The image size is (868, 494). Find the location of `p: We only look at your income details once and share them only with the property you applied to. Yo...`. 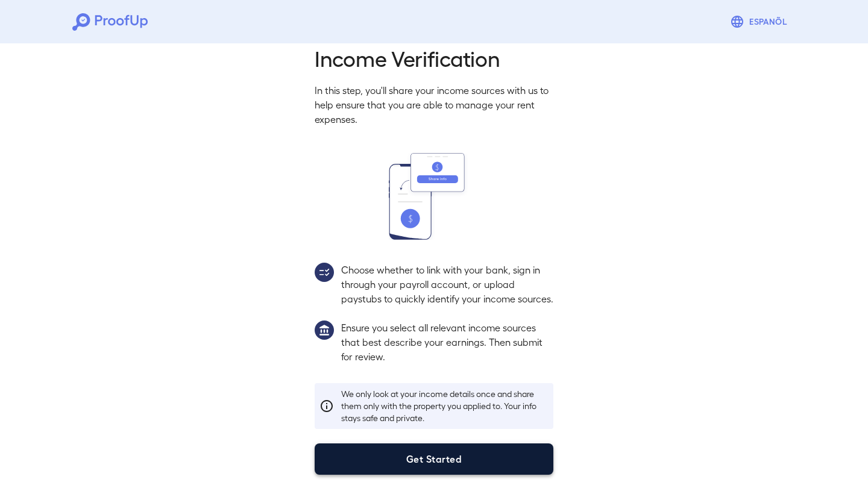

p: We only look at your income details once and share them only with the property you applied to. Yo... is located at coordinates (445, 406).